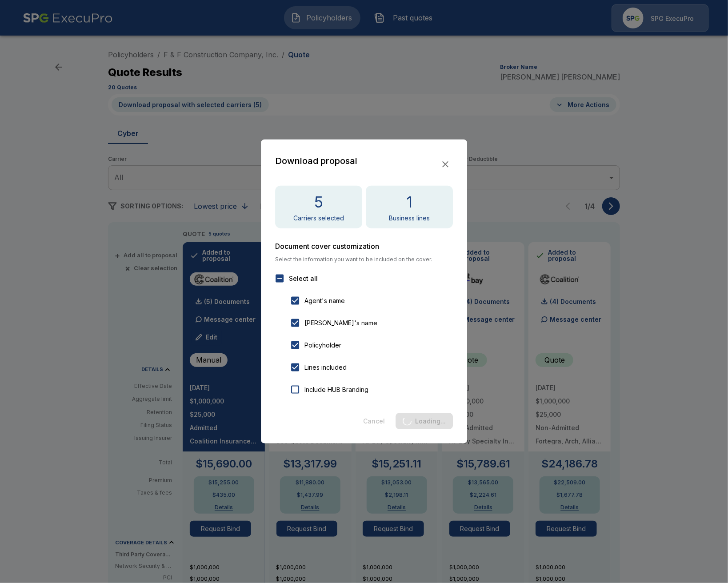  I want to click on span: Select the information you want to be included on the cover., so click(364, 259).